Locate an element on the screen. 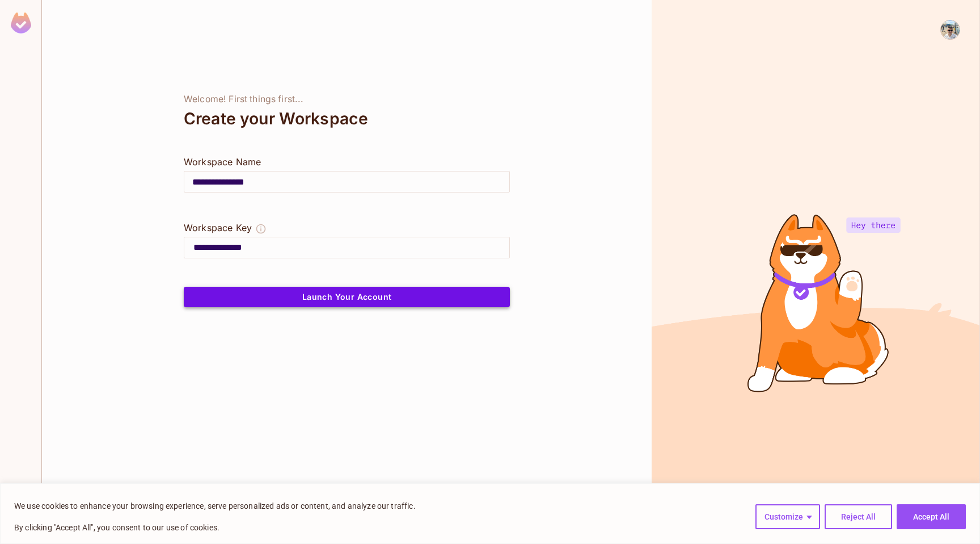 This screenshot has height=544, width=980. div: Create your Workspace is located at coordinates (346, 119).